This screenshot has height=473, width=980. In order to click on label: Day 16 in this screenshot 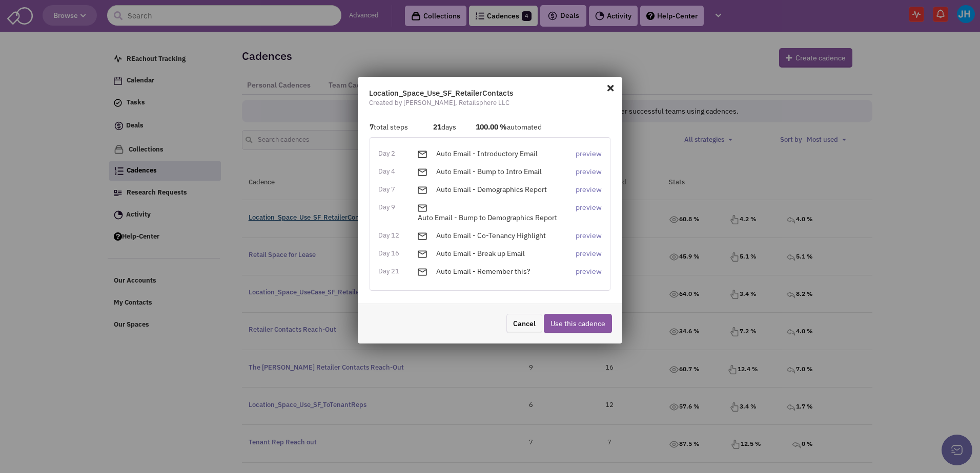, I will do `click(388, 254)`.